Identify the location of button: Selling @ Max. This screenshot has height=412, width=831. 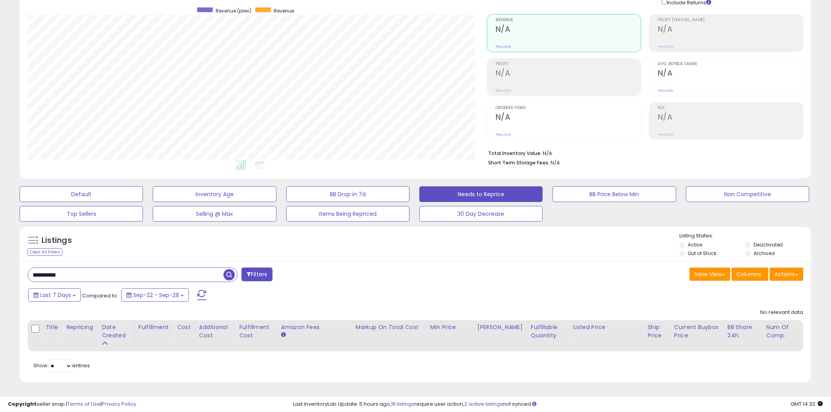
(214, 214).